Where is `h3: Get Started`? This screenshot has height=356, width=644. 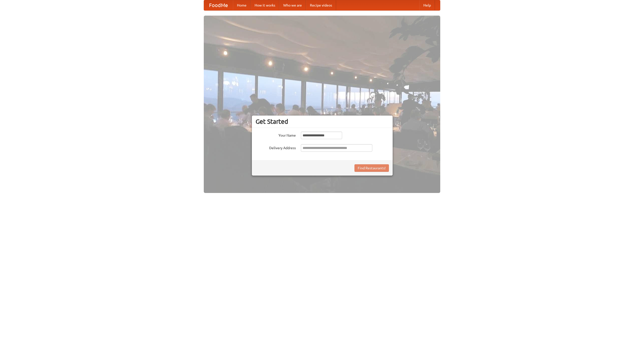
h3: Get Started is located at coordinates (322, 121).